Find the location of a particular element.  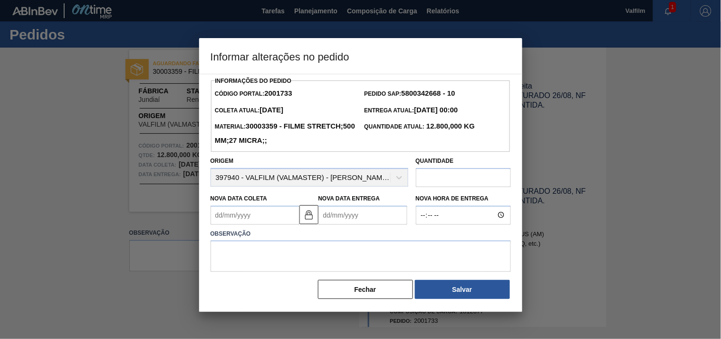

label: Quantidade is located at coordinates (435, 161).